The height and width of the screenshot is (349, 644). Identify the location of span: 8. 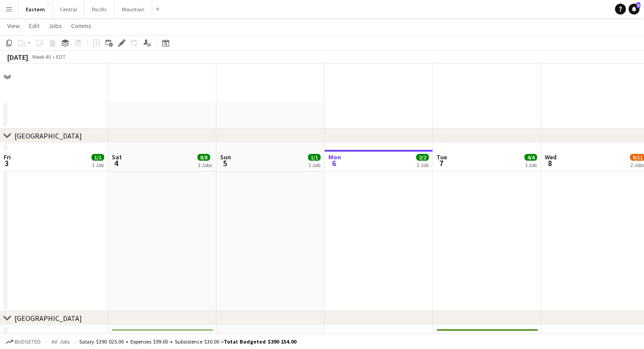
(550, 163).